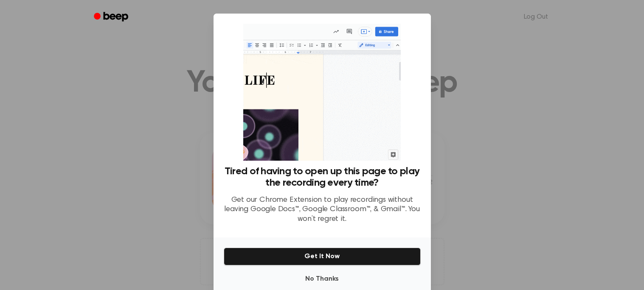 This screenshot has width=644, height=290. I want to click on h3: Tired of having to open up this page to play the recording every time?, so click(322, 177).